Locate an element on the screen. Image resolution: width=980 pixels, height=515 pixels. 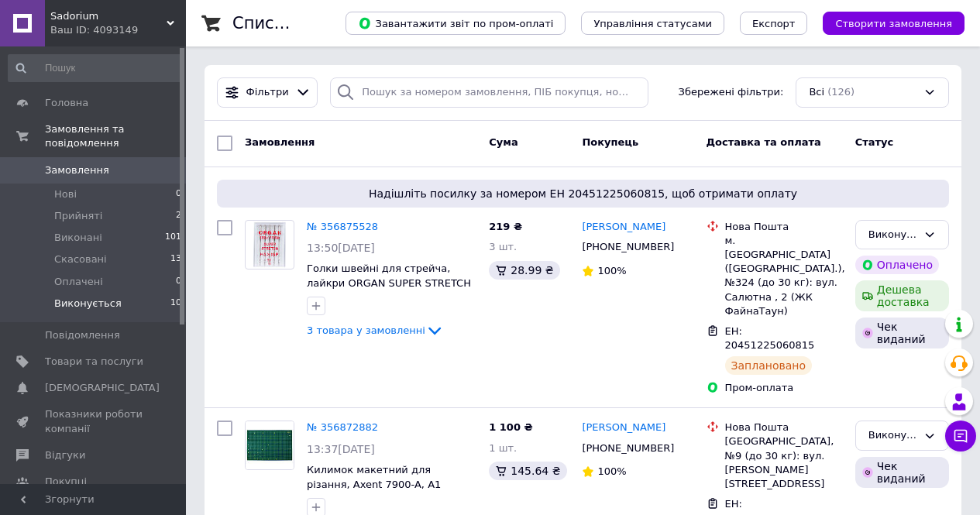
span: Статус is located at coordinates (874, 142).